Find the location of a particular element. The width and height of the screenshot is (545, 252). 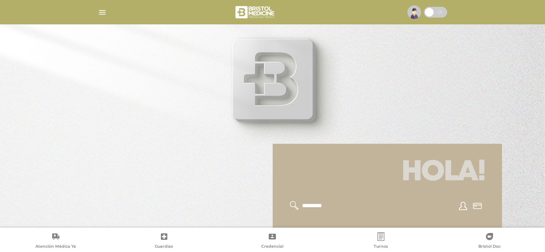

img: Cober_menu-lines-white.svg is located at coordinates (102, 12).